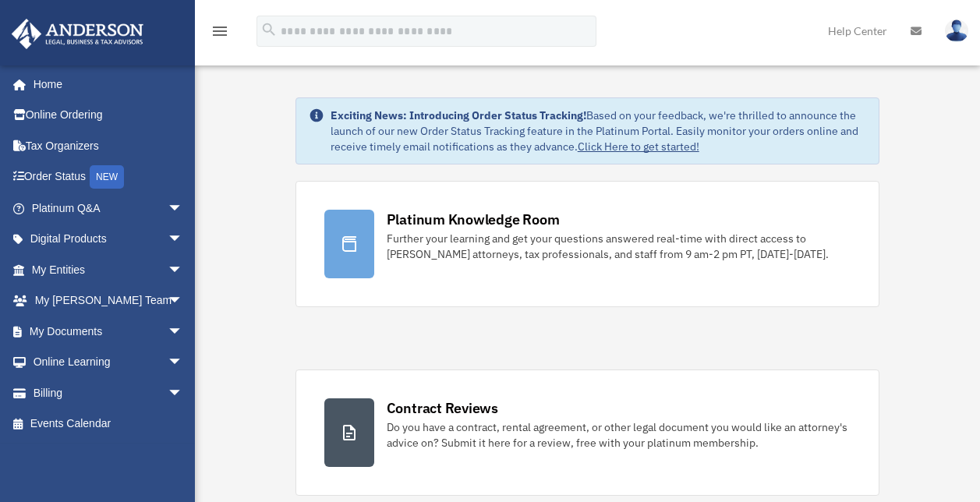  I want to click on a: Digital Productsarrow_drop_down, so click(108, 239).